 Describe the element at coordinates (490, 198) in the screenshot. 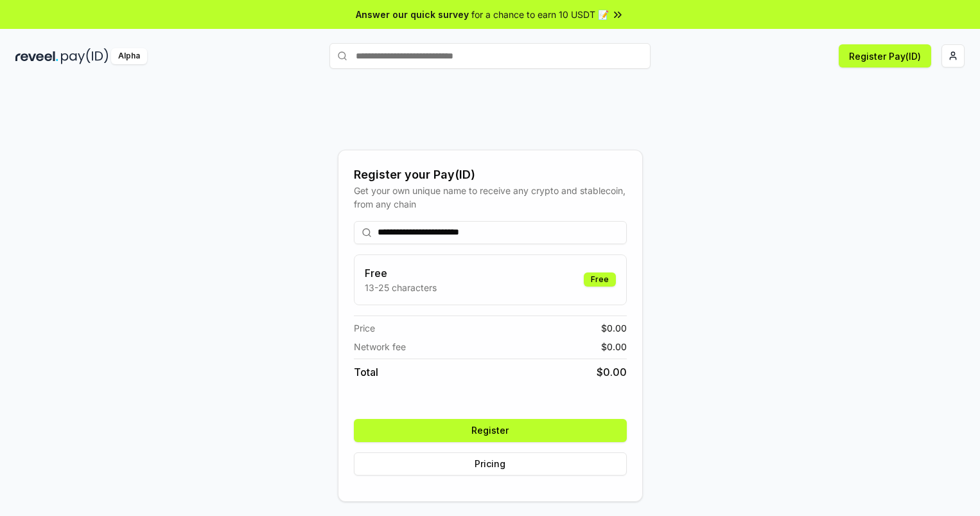

I see `div: Get your own unique name to receive any crypto and stablecoin, from any chain` at that location.